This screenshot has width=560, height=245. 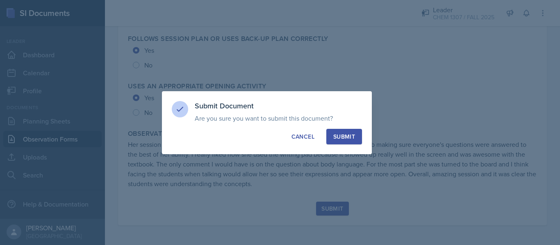 What do you see at coordinates (344, 137) in the screenshot?
I see `button: Submit` at bounding box center [344, 137].